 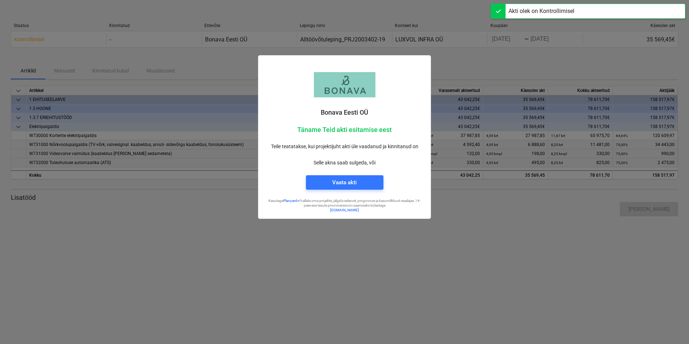 What do you see at coordinates (541, 11) in the screenshot?
I see `div: Akti olek on Kontrollimisel` at bounding box center [541, 11].